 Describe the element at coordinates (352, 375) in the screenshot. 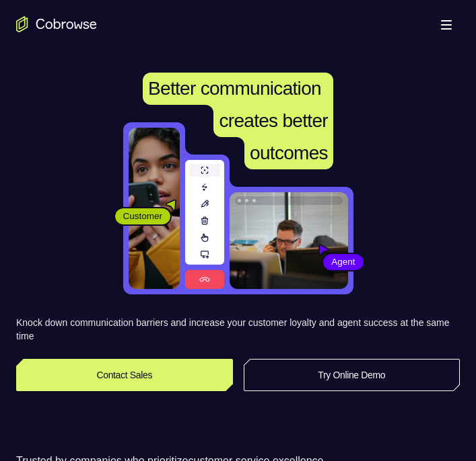

I see `a: Try Online Demo` at that location.